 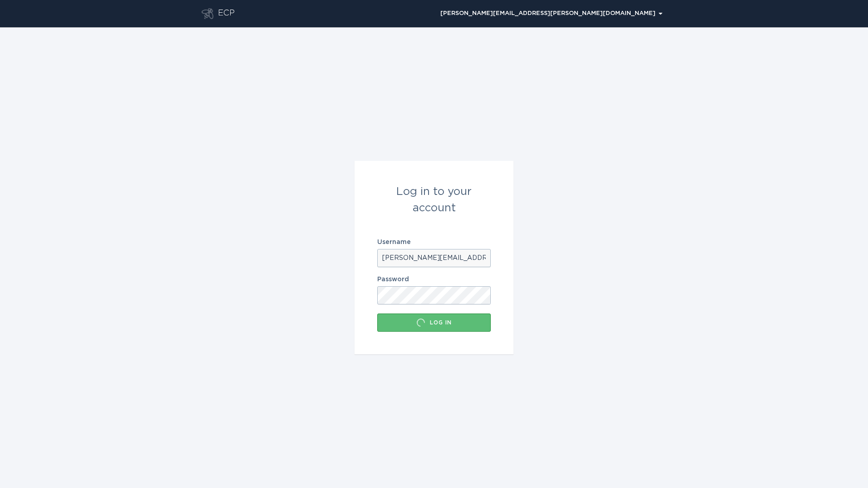 What do you see at coordinates (551, 14) in the screenshot?
I see `div: Popover menu` at bounding box center [551, 14].